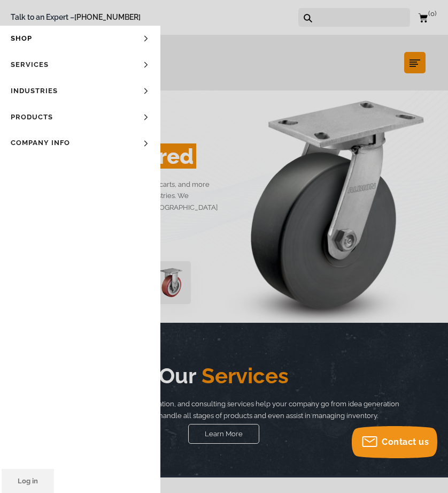 This screenshot has height=493, width=448. I want to click on img: linco_caster, so click(325, 206).